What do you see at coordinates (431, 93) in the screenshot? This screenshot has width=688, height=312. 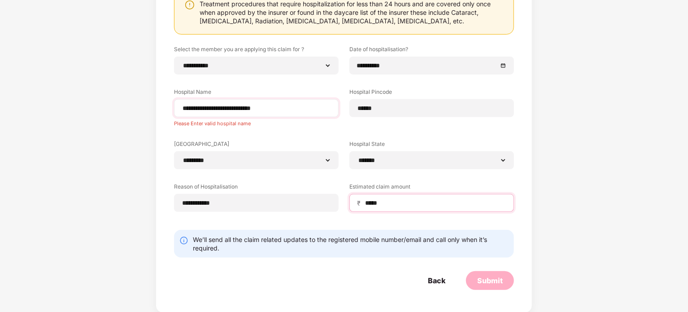 I see `label: Hospital Pincode` at bounding box center [431, 93].